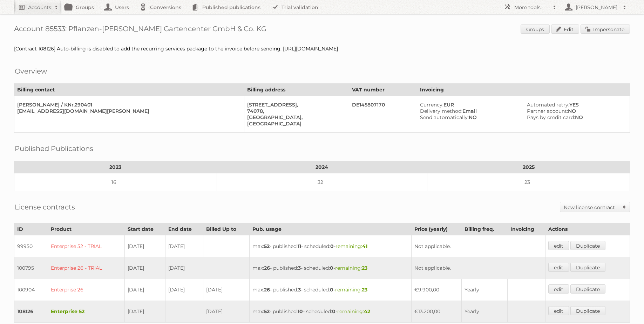 The image size is (644, 324). What do you see at coordinates (591, 207) in the screenshot?
I see `h2: New license contract` at bounding box center [591, 207].